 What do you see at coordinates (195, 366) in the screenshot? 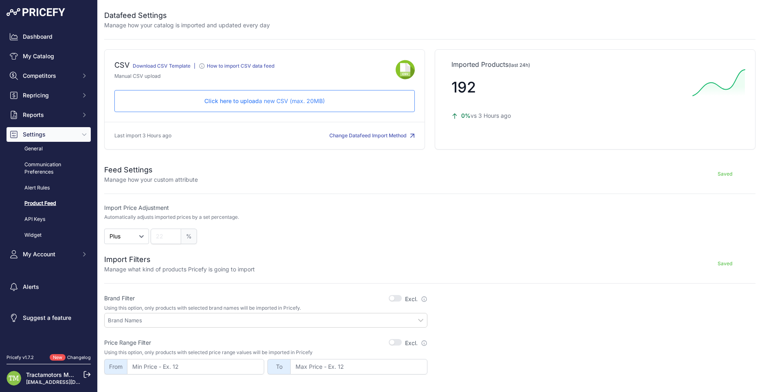
I see `input: Min Price - Ex. 12` at bounding box center [195, 366].